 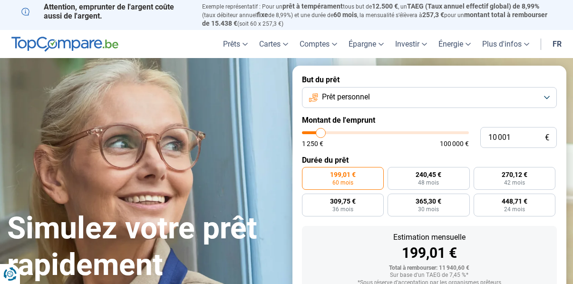 What do you see at coordinates (235, 44) in the screenshot?
I see `a: Prêts` at bounding box center [235, 44].